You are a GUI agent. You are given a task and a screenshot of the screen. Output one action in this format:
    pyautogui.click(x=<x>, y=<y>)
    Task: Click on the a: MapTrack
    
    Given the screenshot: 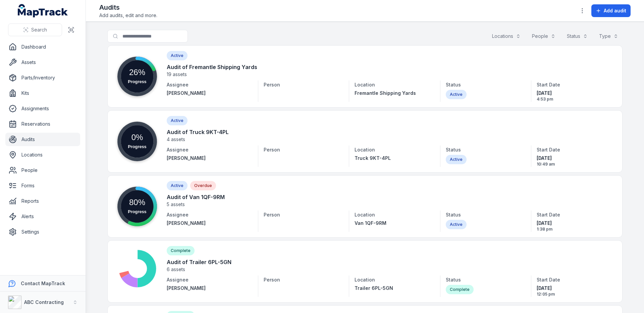 What is the action you would take?
    pyautogui.click(x=43, y=11)
    